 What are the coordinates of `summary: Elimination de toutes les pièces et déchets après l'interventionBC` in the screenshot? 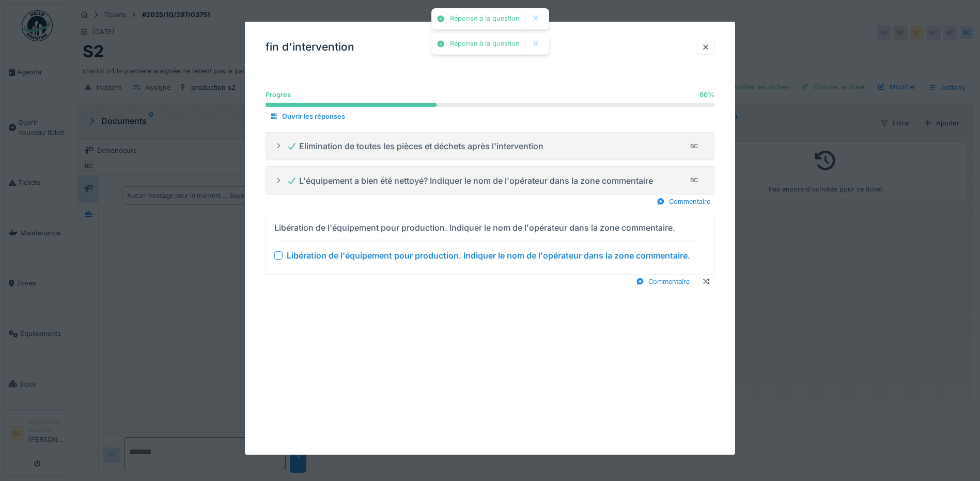 It's located at (490, 146).